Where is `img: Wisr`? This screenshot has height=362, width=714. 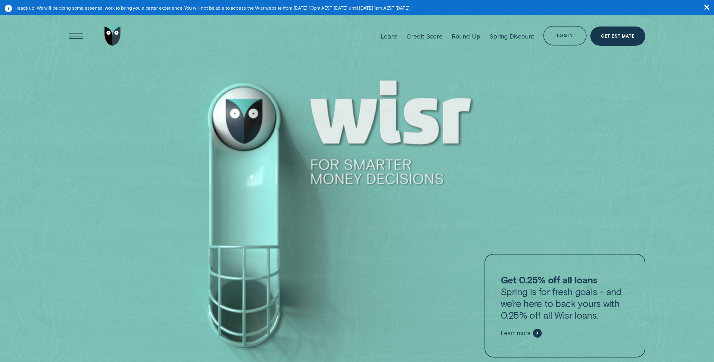
img: Wisr is located at coordinates (113, 36).